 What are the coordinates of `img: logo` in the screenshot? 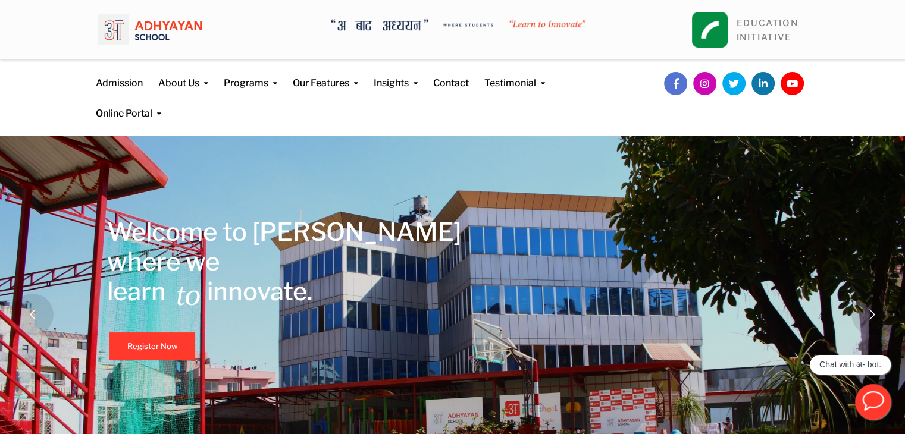 It's located at (150, 30).